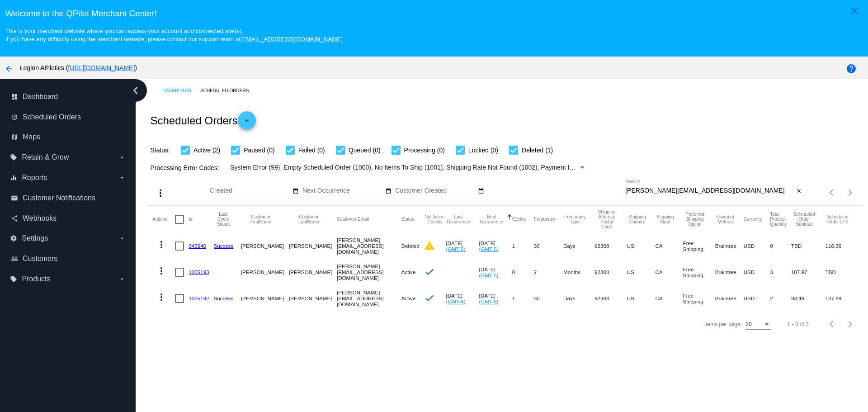  What do you see at coordinates (808, 272) in the screenshot?
I see `mat-cell: 107.97` at bounding box center [808, 272].